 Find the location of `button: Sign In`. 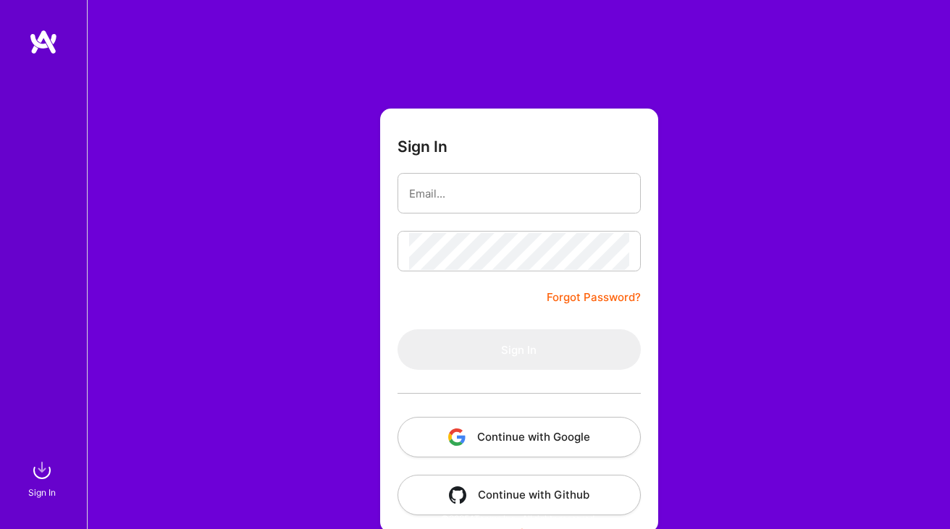

button: Sign In is located at coordinates (519, 350).